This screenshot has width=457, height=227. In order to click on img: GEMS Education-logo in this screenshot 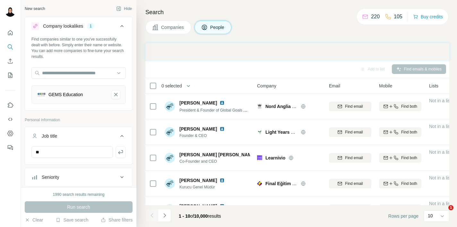, I will do `click(41, 94)`.